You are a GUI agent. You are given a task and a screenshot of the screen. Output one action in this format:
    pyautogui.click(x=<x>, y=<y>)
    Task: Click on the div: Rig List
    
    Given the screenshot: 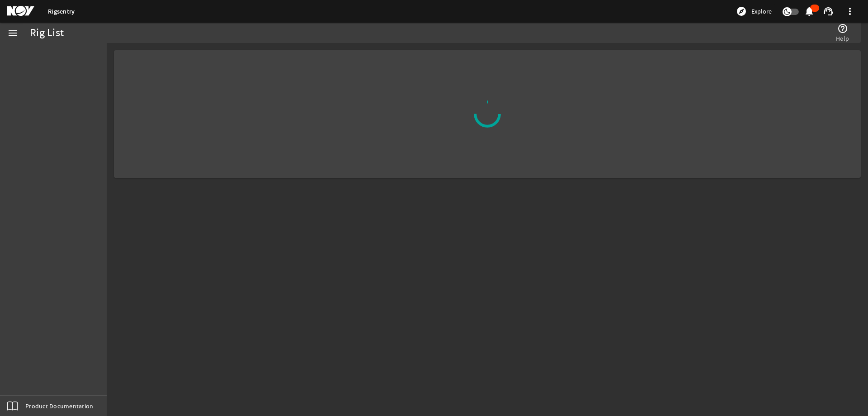 What is the action you would take?
    pyautogui.click(x=47, y=33)
    